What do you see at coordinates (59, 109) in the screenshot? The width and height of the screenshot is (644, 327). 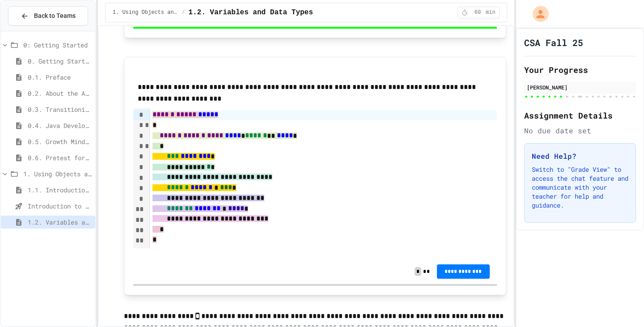 I see `span: 0.3. Transitioning from AP CSP to AP CSA` at bounding box center [59, 109].